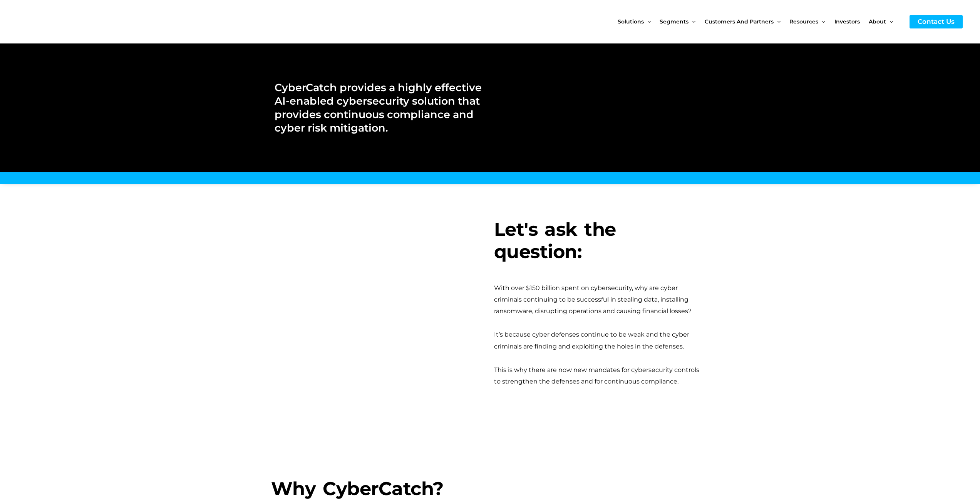 The width and height of the screenshot is (980, 502). I want to click on span: Segments, so click(674, 21).